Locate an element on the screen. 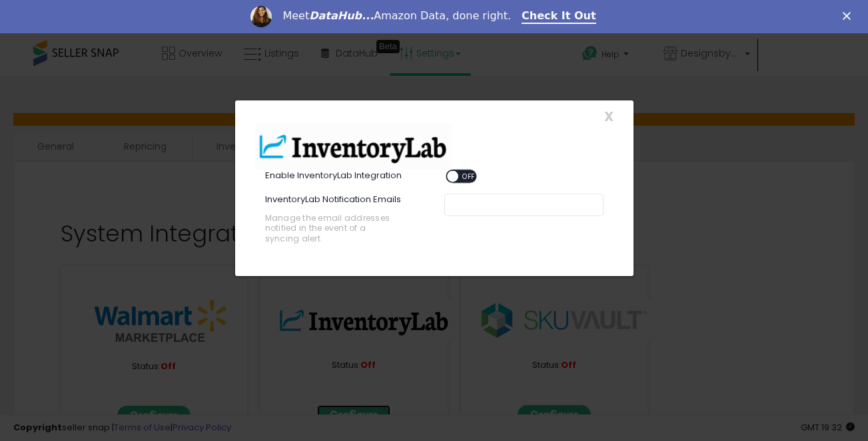 This screenshot has width=868, height=441. a: Check It Out is located at coordinates (559, 17).